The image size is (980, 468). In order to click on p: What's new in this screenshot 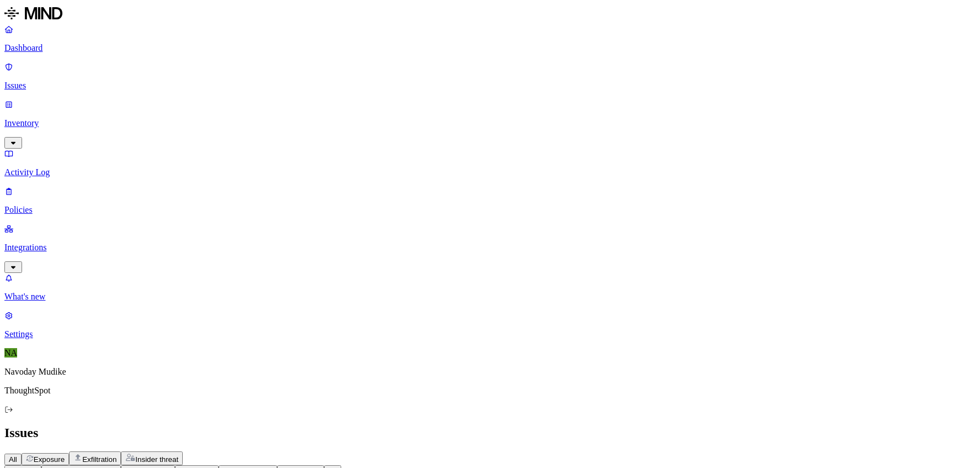, I will do `click(490, 296)`.